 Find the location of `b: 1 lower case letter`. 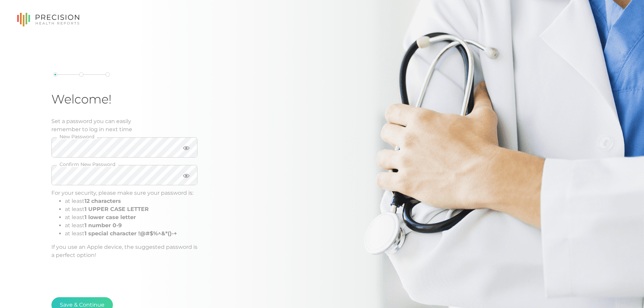

b: 1 lower case letter is located at coordinates (110, 217).